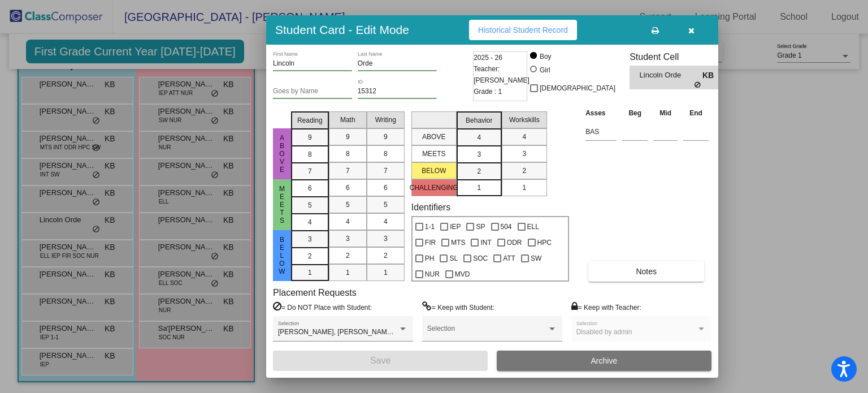 This screenshot has width=868, height=393. Describe the element at coordinates (601, 132) in the screenshot. I see `input: assessment` at that location.